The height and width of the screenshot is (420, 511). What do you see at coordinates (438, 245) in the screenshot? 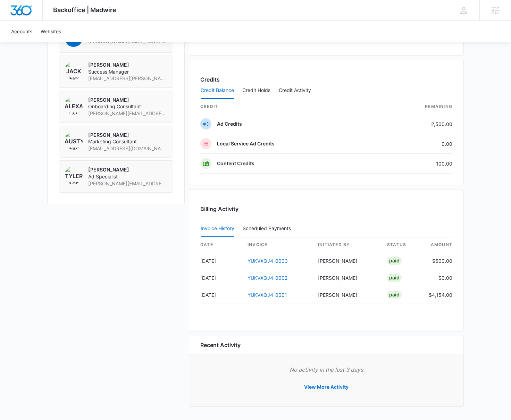
I see `th: amount` at bounding box center [438, 245].